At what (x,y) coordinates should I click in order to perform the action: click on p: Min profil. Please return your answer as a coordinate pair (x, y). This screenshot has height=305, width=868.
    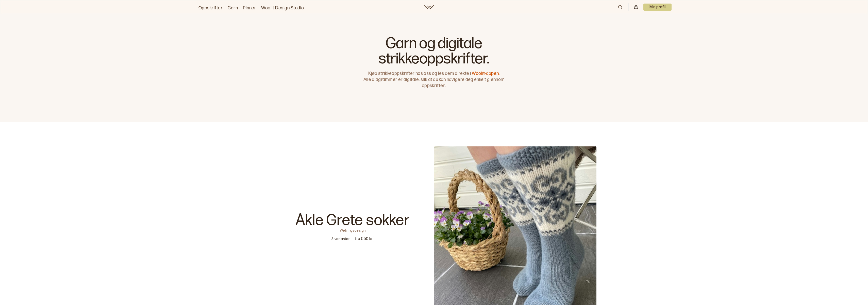
    Looking at the image, I should click on (658, 7).